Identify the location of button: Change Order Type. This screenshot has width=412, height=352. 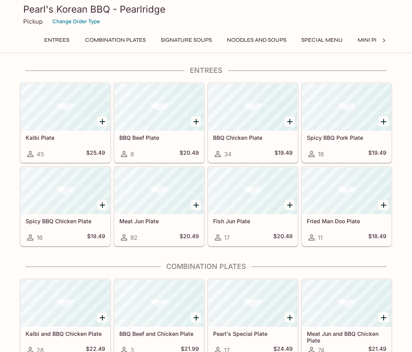
(76, 21).